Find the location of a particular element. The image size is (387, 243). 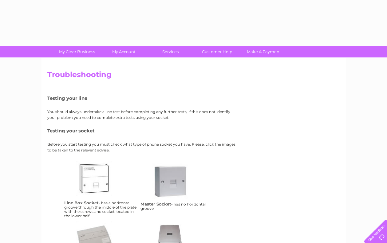

h4: Master Socket is located at coordinates (156, 204).